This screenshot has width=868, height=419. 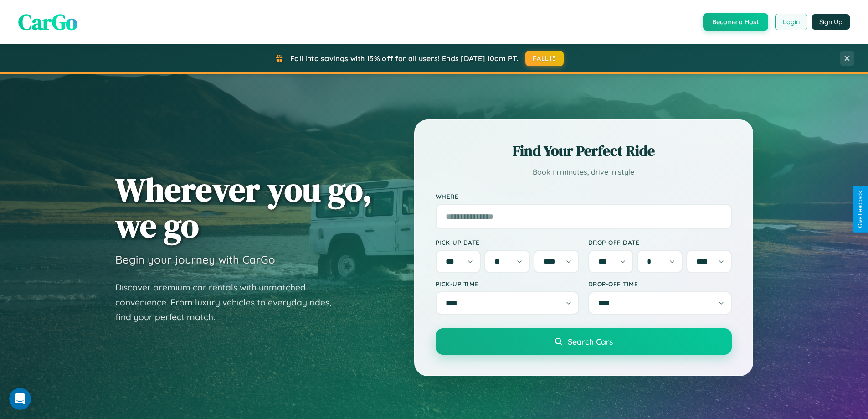 What do you see at coordinates (583, 342) in the screenshot?
I see `button: Search Cars` at bounding box center [583, 342].